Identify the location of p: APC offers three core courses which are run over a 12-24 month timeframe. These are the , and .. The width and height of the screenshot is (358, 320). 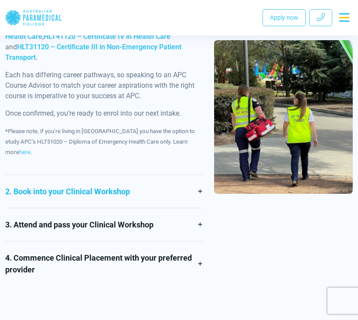
(104, 37).